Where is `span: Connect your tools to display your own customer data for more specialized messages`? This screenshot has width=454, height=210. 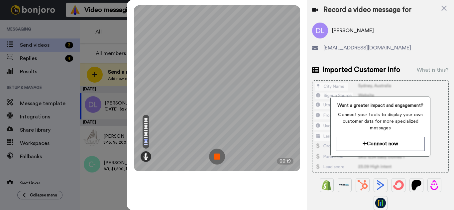
span: Connect your tools to display your own customer data for more specialized messages is located at coordinates (380, 122).